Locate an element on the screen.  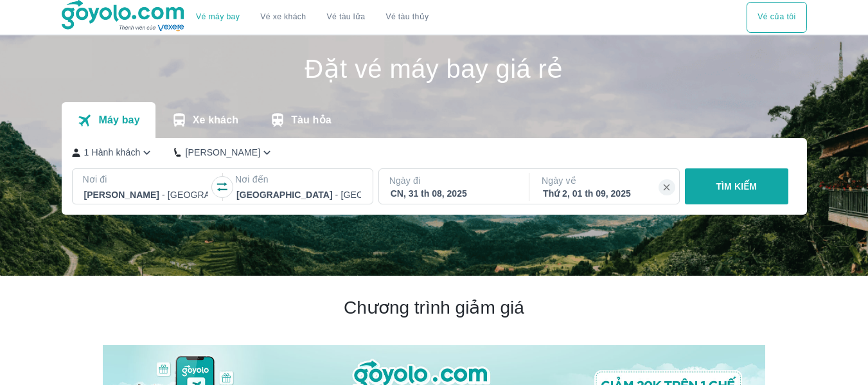
p: Xe khách is located at coordinates (215, 120).